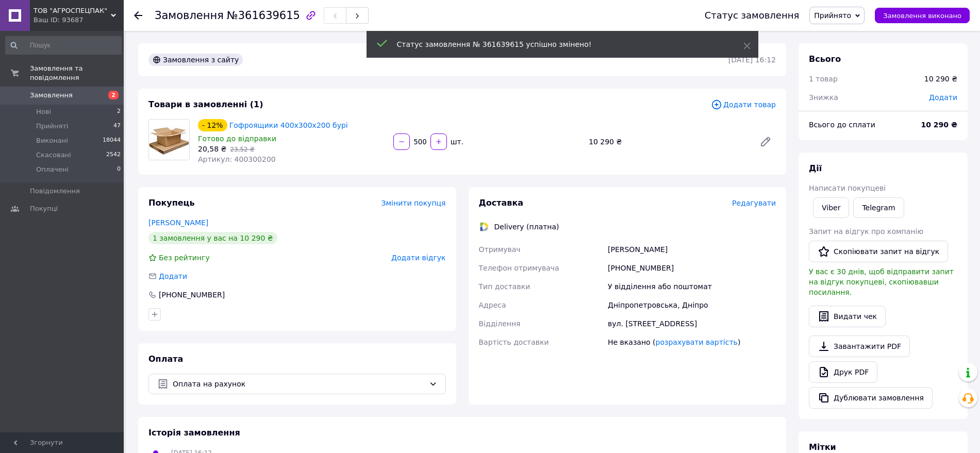 The height and width of the screenshot is (453, 980). What do you see at coordinates (822, 447) in the screenshot?
I see `span: Мітки` at bounding box center [822, 447].